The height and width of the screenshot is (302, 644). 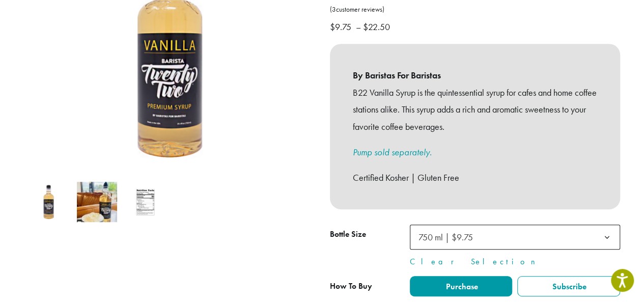 I want to click on p: B22 Vanilla Syrup is the quintessential syrup for cafes and home coffee stations alike. This syru..., so click(x=474, y=110).